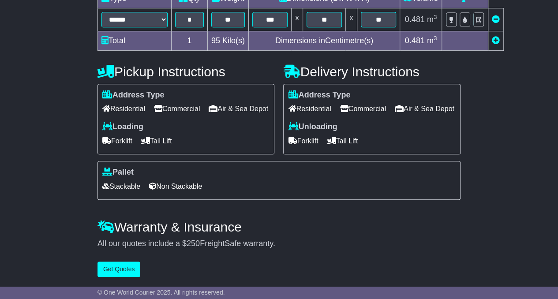  What do you see at coordinates (312, 127) in the screenshot?
I see `label: Unloading` at bounding box center [312, 127].